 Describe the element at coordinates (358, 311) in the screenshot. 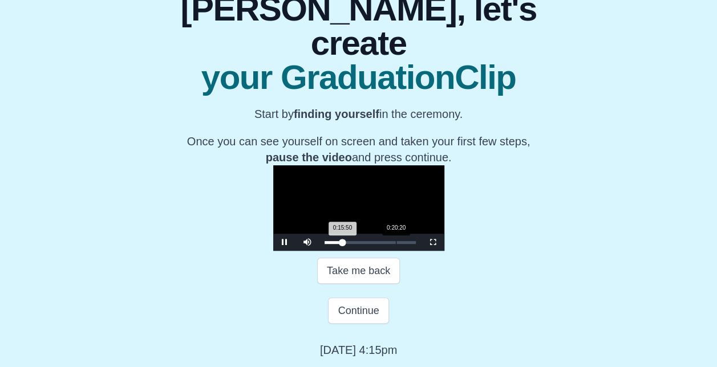

I see `button: Continue` at that location.